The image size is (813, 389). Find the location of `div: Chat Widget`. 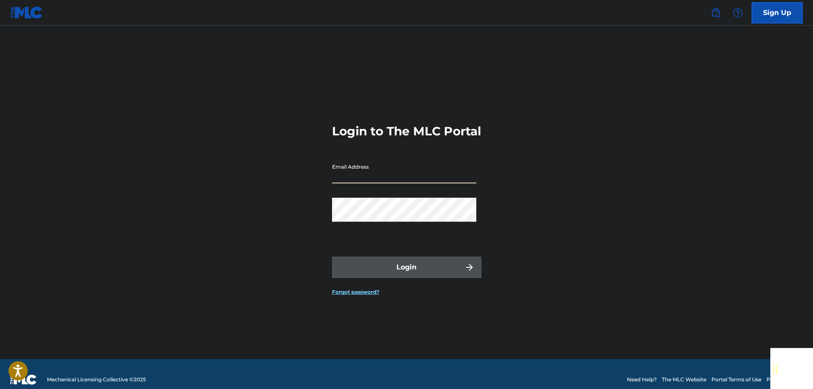

div: Chat Widget is located at coordinates (792, 368).